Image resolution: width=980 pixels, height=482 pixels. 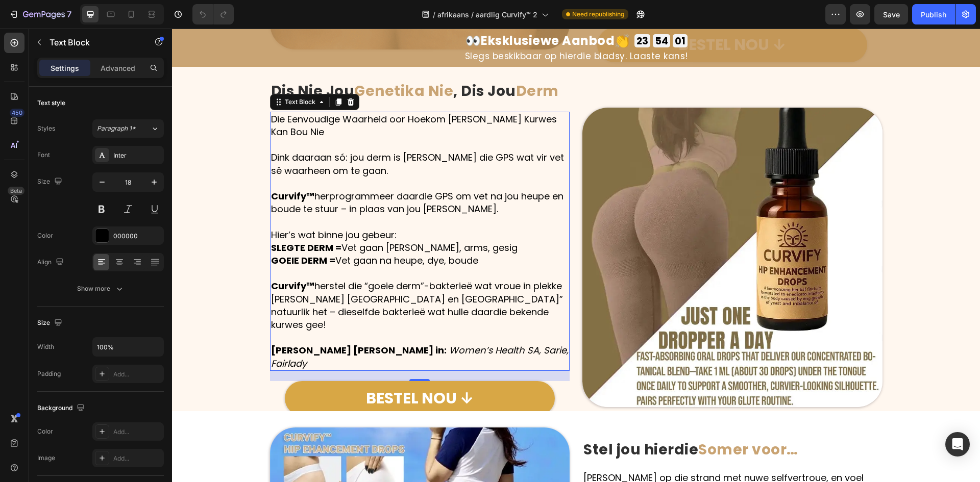 What do you see at coordinates (101, 289) in the screenshot?
I see `button: Show more` at bounding box center [101, 289].